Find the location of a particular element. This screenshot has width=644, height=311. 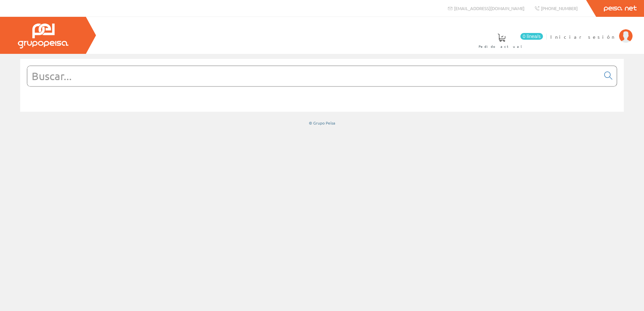

input: Buscar... is located at coordinates (313, 76).